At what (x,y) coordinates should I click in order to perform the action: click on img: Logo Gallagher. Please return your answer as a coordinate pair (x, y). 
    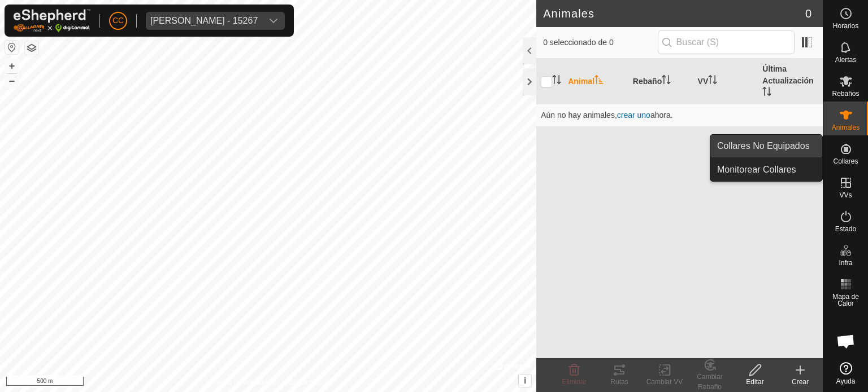
    Looking at the image, I should click on (52, 20).